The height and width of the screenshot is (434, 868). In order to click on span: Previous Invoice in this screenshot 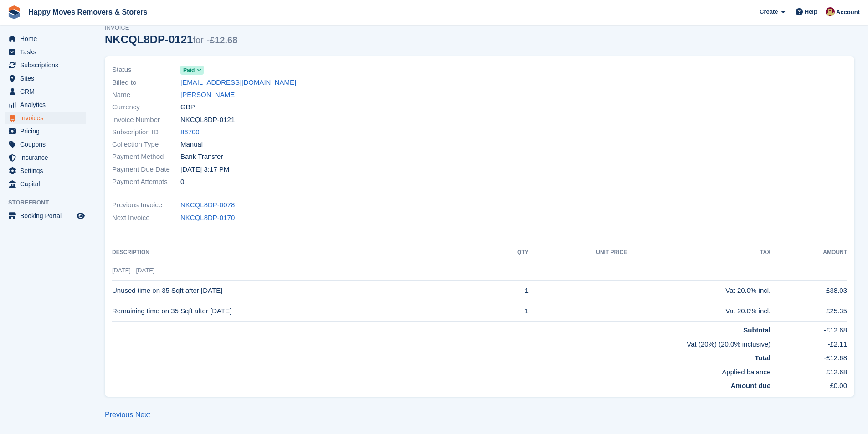, I will do `click(147, 205)`.